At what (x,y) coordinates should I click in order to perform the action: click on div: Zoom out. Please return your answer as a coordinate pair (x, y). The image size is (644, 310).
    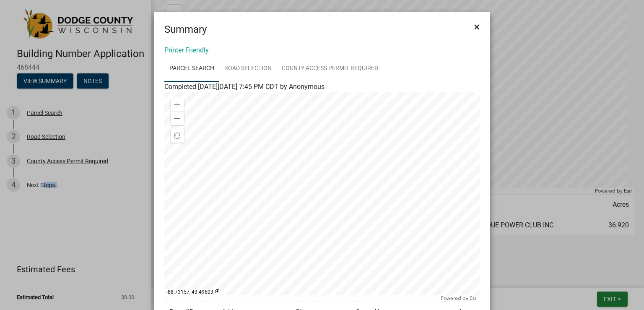
    Looking at the image, I should click on (178, 118).